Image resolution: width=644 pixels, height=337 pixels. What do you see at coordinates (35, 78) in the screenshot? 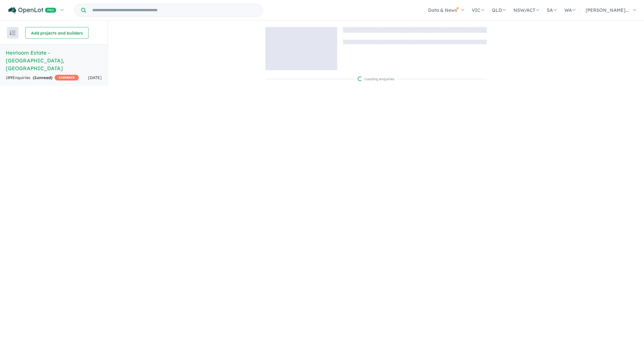
I see `span: 1` at bounding box center [35, 78].